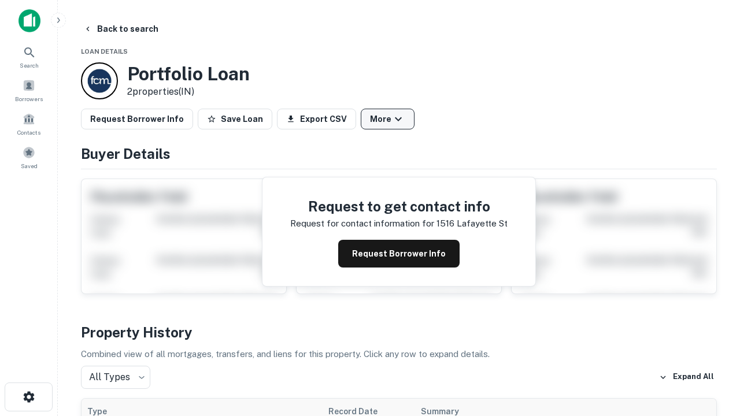  Describe the element at coordinates (29, 65) in the screenshot. I see `span: Search` at that location.